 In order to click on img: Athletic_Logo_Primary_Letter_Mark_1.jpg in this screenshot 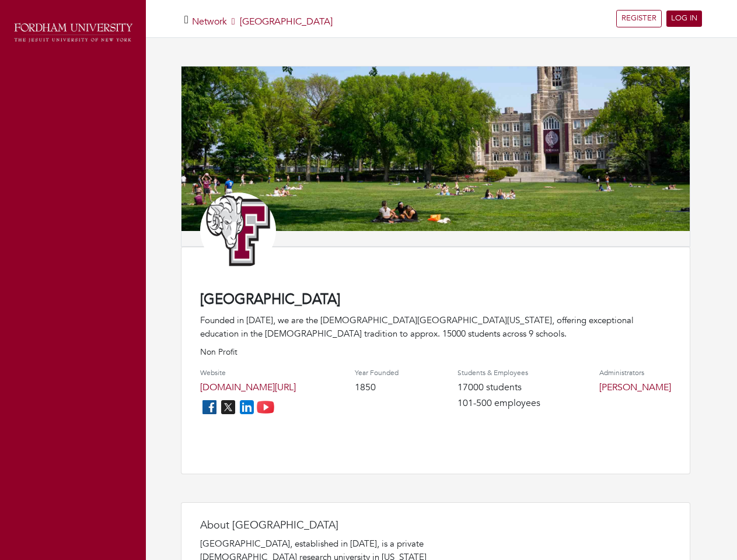, I will do `click(238, 230)`.